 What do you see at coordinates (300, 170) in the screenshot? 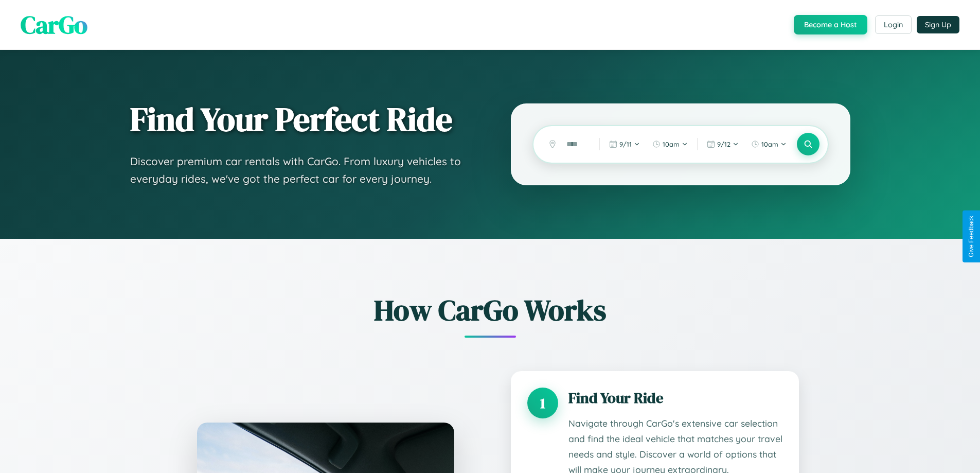
I see `p: Discover premium car rentals with CarGo. From luxury vehicles to everyday rides, we've got the pe...` at bounding box center [300, 170].